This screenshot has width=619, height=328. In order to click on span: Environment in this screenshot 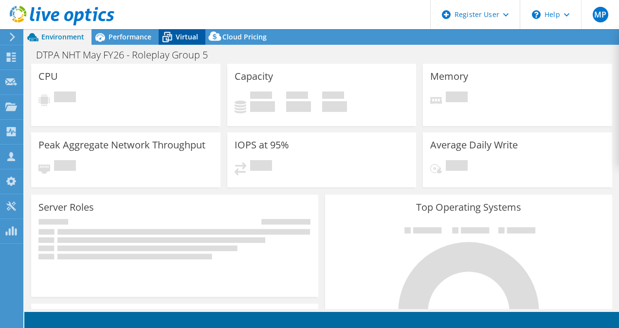, I will do `click(63, 37)`.